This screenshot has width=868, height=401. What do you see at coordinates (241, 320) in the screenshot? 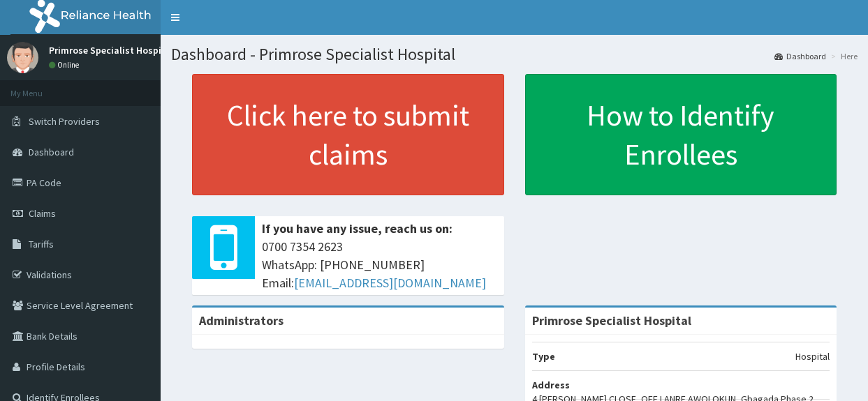
I see `b: Administrators` at bounding box center [241, 320].